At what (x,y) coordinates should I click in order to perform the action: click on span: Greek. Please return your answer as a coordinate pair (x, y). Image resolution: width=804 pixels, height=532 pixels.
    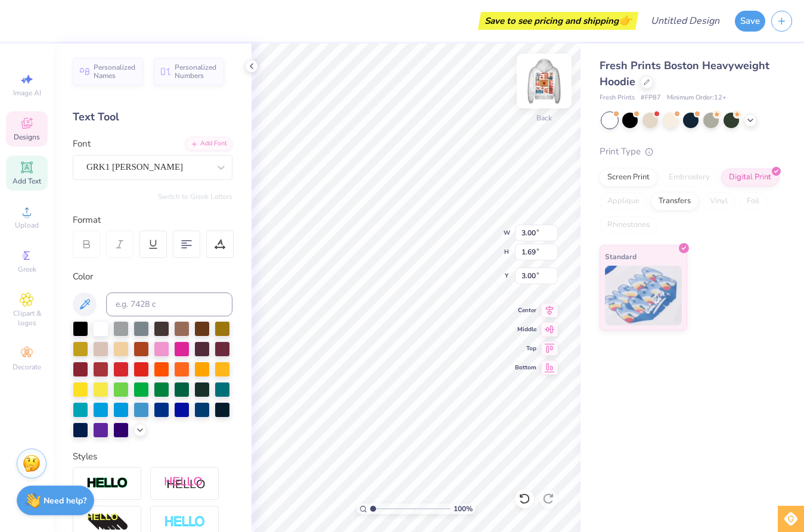
    Looking at the image, I should click on (27, 269).